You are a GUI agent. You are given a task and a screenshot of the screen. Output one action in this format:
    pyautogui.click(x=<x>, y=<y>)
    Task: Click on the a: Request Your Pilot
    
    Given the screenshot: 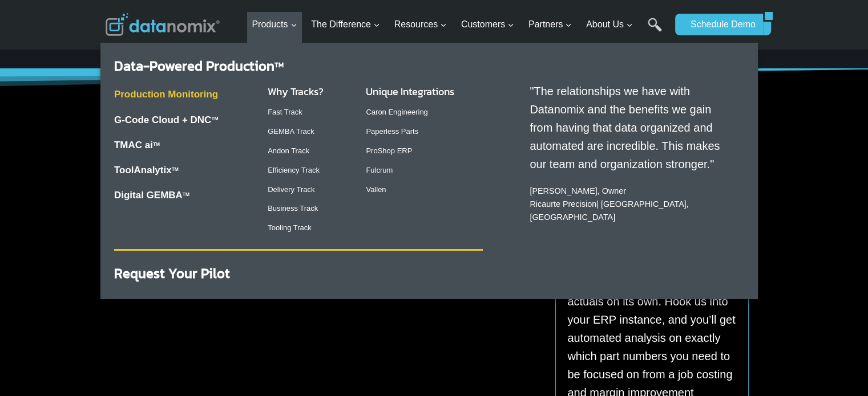 What is the action you would take?
    pyautogui.click(x=171, y=273)
    